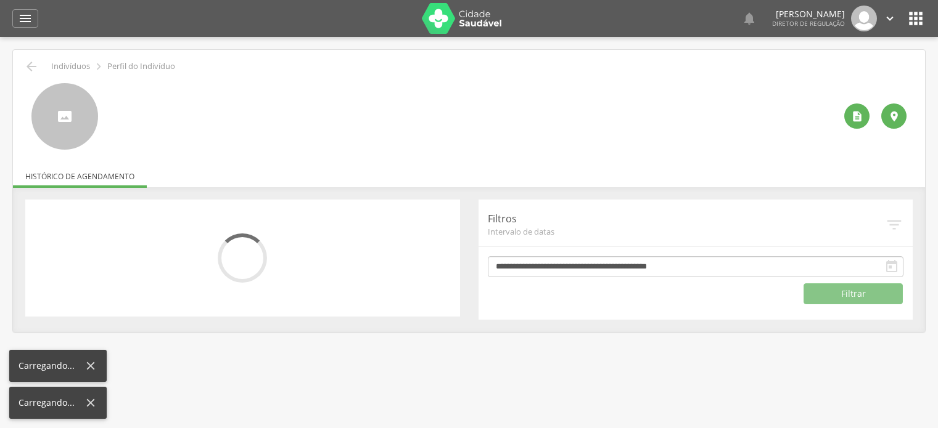  What do you see at coordinates (686, 232) in the screenshot?
I see `span: Intervalo de datas` at bounding box center [686, 232].